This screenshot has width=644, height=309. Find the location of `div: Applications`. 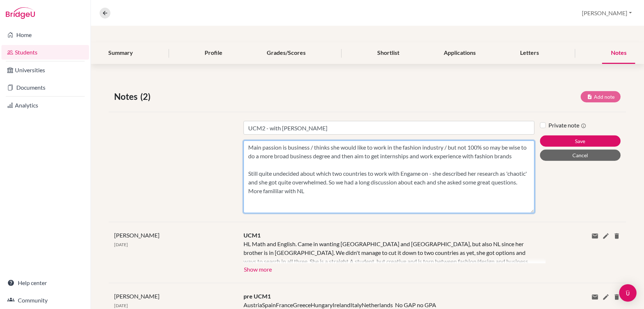

div: Applications is located at coordinates (460, 53).